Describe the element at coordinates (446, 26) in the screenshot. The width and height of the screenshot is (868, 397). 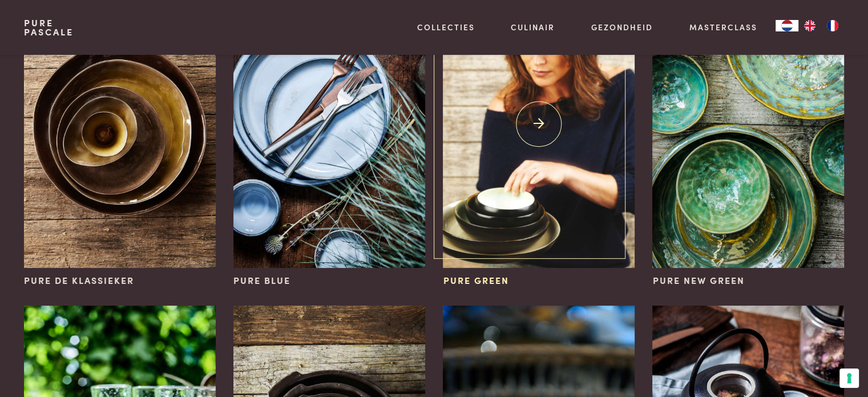
I see `a: Collecties` at that location.